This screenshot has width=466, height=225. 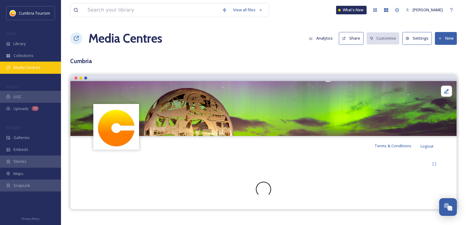 What do you see at coordinates (22, 185) in the screenshot?
I see `span: SnapLink` at bounding box center [22, 185].